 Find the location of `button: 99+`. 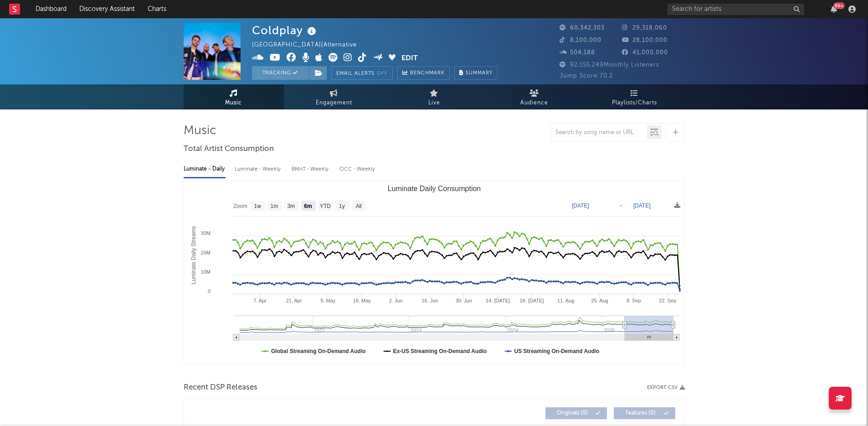

button: 99+ is located at coordinates (834, 9).